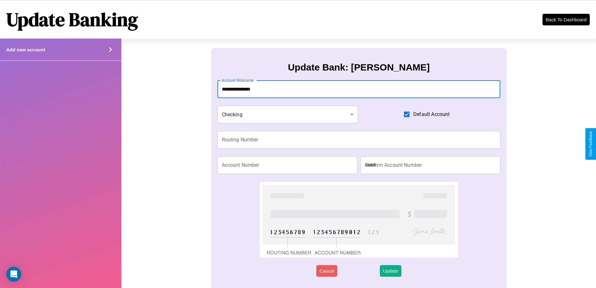 This screenshot has width=596, height=288. I want to click on h4: Add new account, so click(26, 49).